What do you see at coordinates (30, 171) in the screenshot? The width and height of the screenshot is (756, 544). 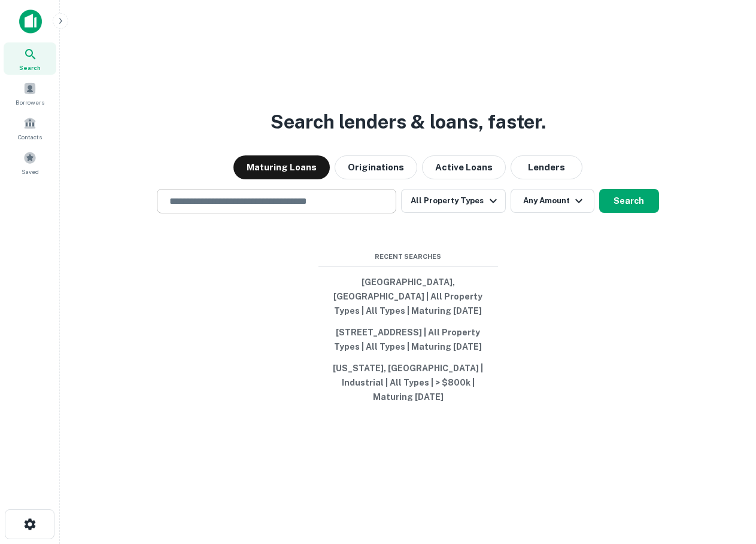 I see `span: Saved` at bounding box center [30, 171].